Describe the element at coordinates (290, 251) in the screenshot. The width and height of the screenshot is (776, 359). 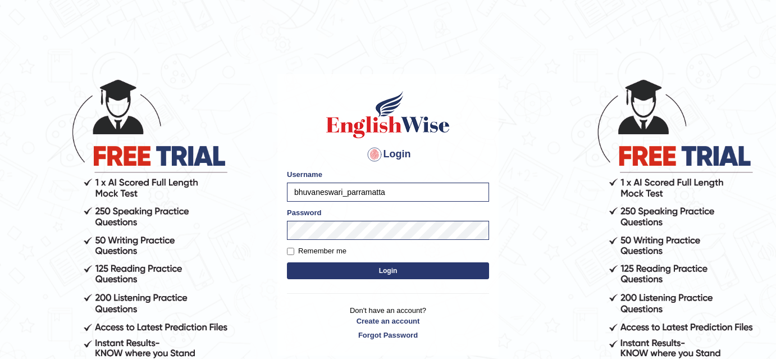
I see `input: Remember me` at that location.